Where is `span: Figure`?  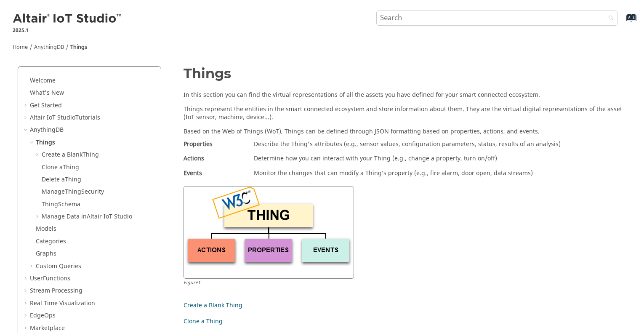 span: Figure is located at coordinates (193, 282).